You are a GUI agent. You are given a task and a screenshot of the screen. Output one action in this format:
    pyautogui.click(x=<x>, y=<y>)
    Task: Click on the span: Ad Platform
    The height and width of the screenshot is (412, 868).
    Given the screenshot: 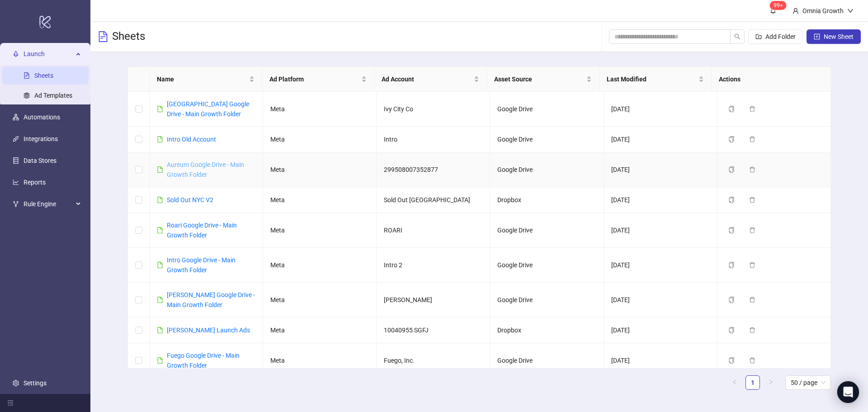 What is the action you would take?
    pyautogui.click(x=315, y=79)
    